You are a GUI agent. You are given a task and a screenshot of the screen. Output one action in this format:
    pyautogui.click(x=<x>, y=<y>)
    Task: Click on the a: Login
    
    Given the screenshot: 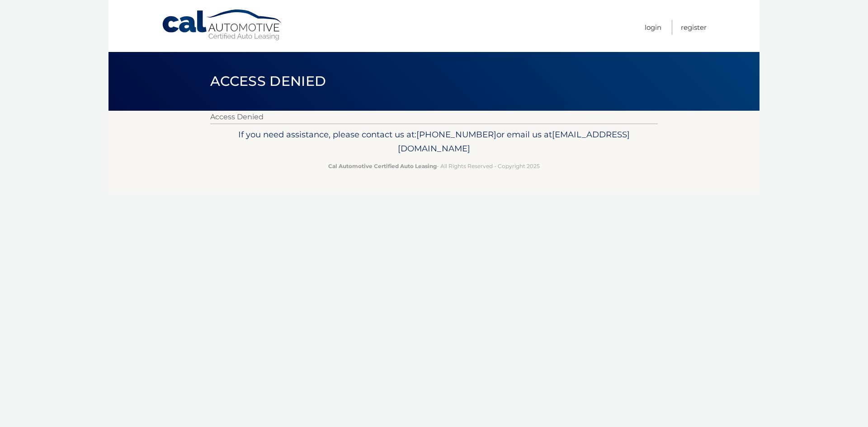 What is the action you would take?
    pyautogui.click(x=653, y=27)
    